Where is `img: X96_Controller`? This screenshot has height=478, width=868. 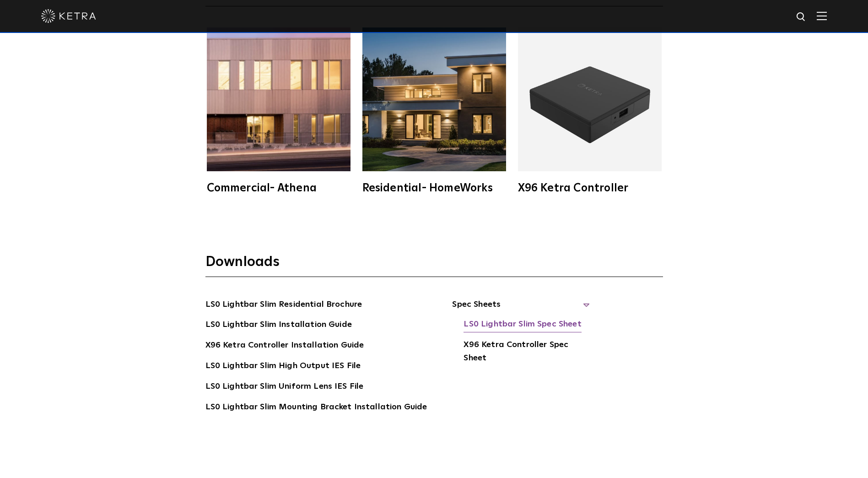
img: X96_Controller is located at coordinates (590, 100).